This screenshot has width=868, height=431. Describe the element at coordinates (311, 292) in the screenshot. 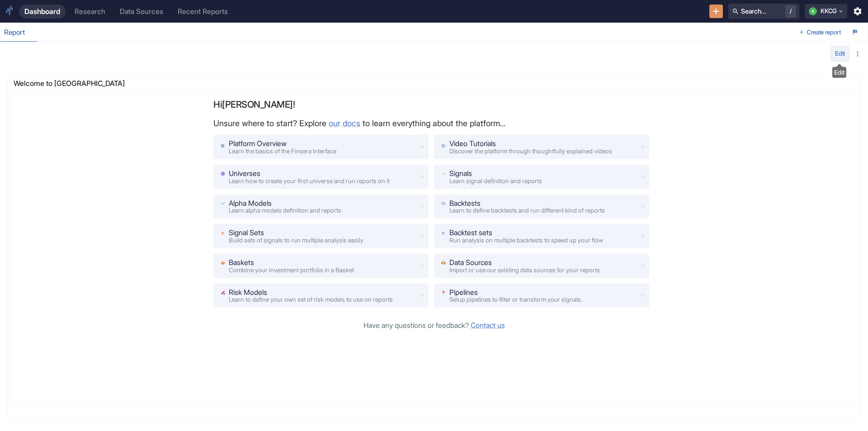

I see `p: Risk Models` at that location.